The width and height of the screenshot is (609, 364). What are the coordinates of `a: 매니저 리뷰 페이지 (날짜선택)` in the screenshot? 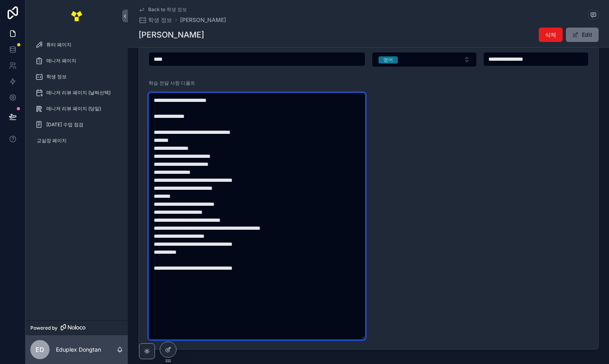 It's located at (77, 92).